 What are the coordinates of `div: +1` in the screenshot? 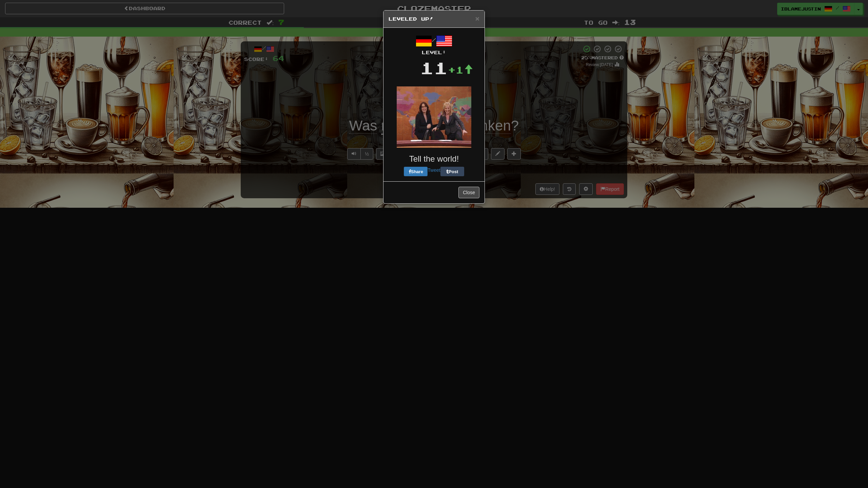 It's located at (461, 70).